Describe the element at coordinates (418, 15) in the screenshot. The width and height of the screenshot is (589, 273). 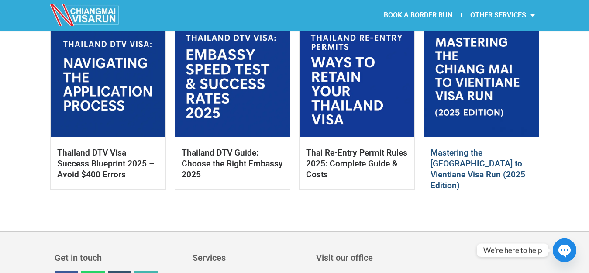
I see `a: BOOK A BORDER RUN` at that location.